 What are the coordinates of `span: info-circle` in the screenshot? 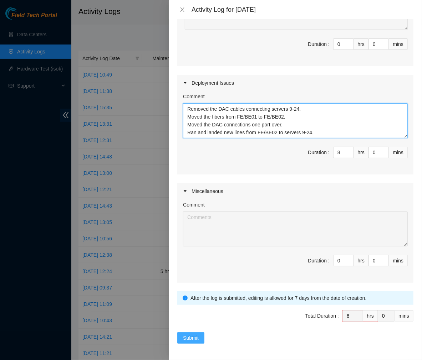 It's located at (185, 298).